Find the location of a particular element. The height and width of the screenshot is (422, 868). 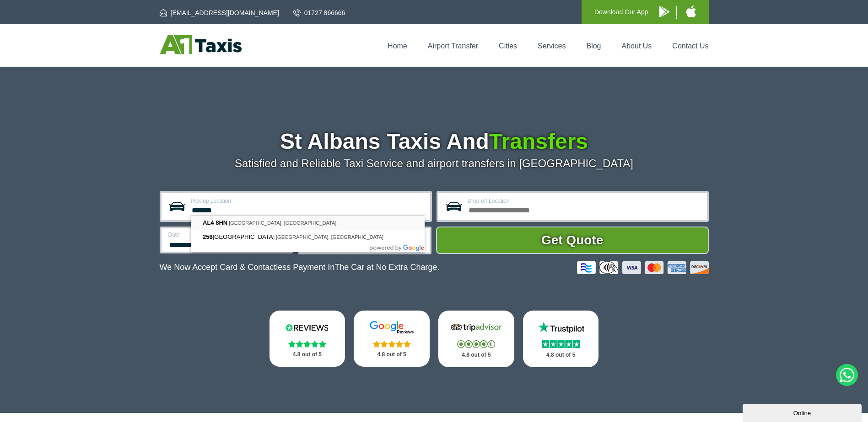

label: Drop-off Location is located at coordinates (585, 201).